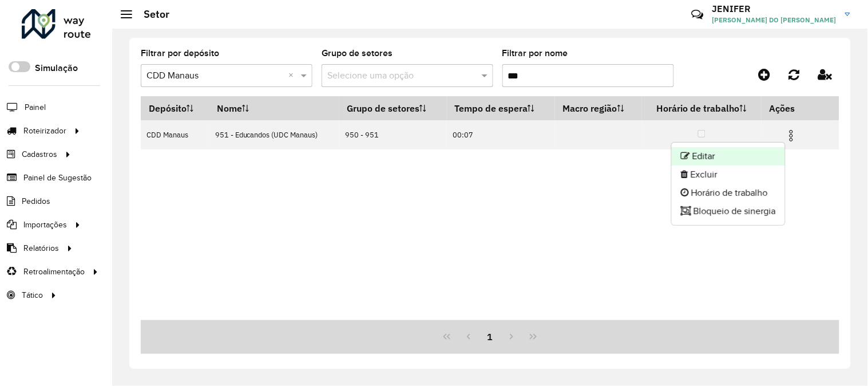 The height and width of the screenshot is (386, 868). I want to click on label: Filtrar por nome, so click(535, 54).